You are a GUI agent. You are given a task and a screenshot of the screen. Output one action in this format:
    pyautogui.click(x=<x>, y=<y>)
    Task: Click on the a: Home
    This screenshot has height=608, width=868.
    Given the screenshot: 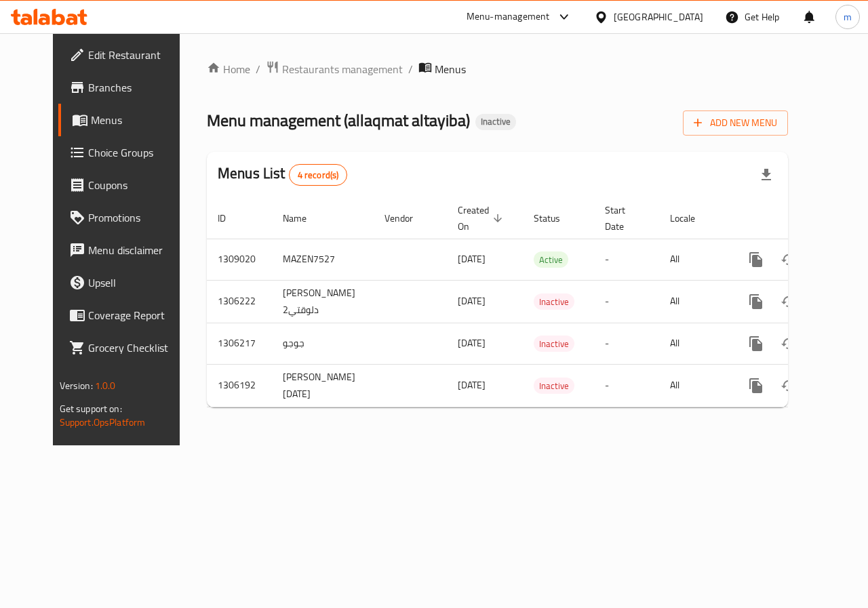 What is the action you would take?
    pyautogui.click(x=229, y=69)
    